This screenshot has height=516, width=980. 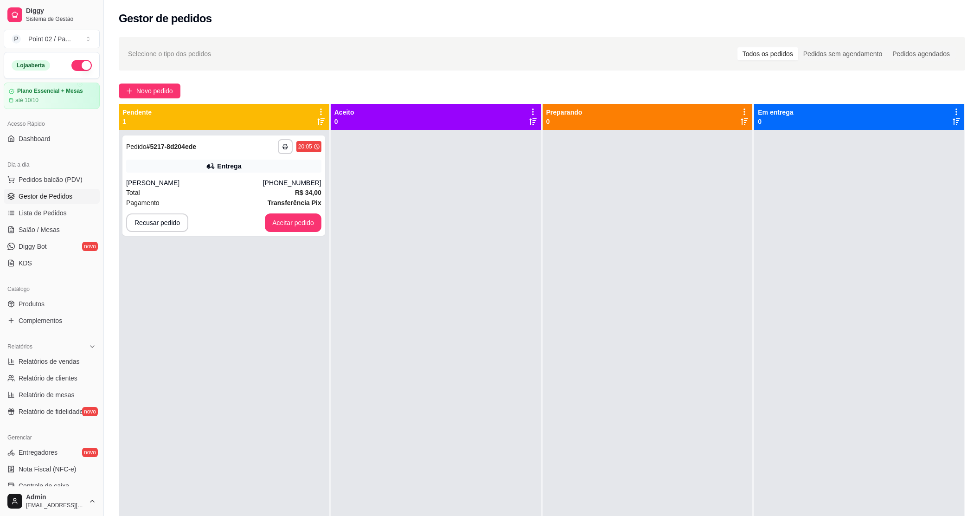 What do you see at coordinates (61, 19) in the screenshot?
I see `span: Sistema de Gestão` at bounding box center [61, 19].